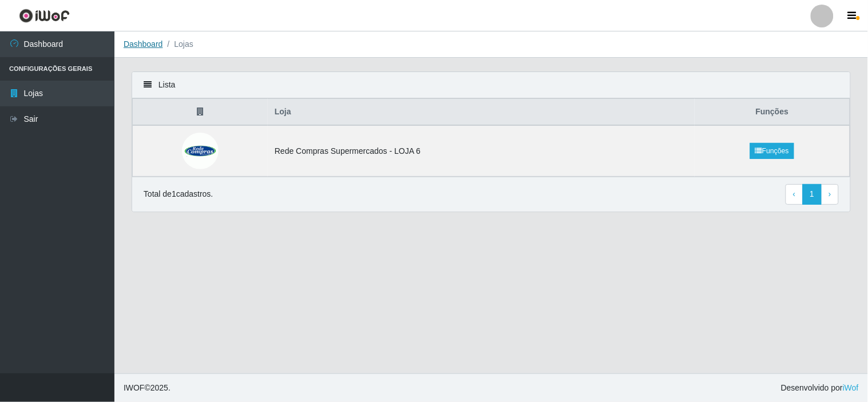 Image resolution: width=868 pixels, height=402 pixels. What do you see at coordinates (44, 15) in the screenshot?
I see `img: CoreUI Logo` at bounding box center [44, 15].